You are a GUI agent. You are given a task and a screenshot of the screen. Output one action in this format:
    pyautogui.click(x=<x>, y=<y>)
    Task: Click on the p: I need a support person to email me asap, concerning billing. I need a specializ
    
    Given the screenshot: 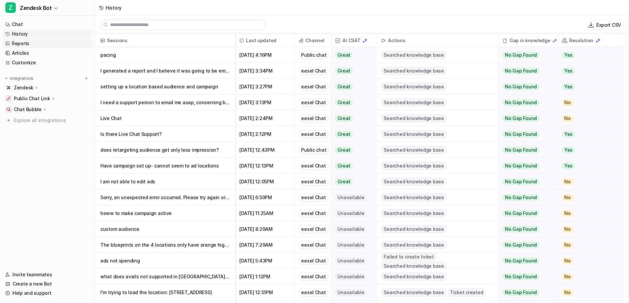 What is the action you would take?
    pyautogui.click(x=165, y=103)
    